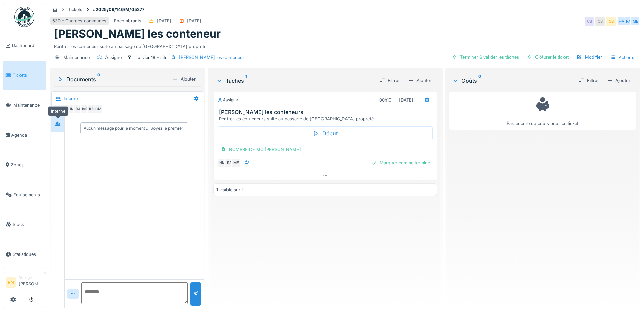 The width and height of the screenshot is (644, 311). Describe the element at coordinates (75, 10) in the screenshot. I see `div: Tickets` at that location.